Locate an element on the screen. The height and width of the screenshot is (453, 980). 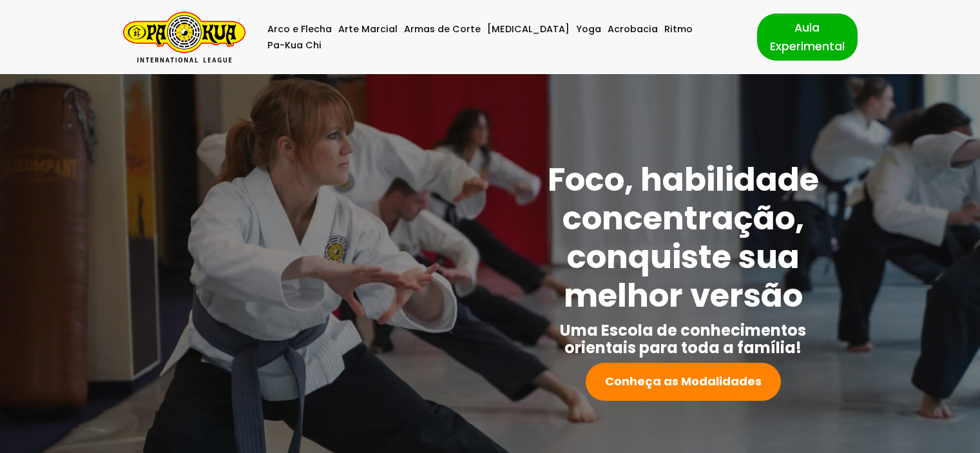
a: Aula Experimental is located at coordinates (808, 37).